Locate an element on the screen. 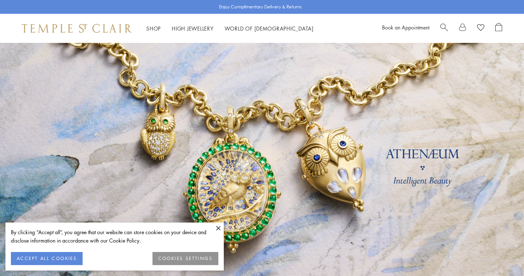  a: Open Shopping Bag is located at coordinates (498, 28).